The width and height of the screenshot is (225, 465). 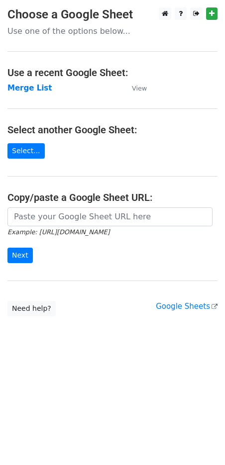 What do you see at coordinates (112, 73) in the screenshot?
I see `h4: Use a recent Google Sheet:` at bounding box center [112, 73].